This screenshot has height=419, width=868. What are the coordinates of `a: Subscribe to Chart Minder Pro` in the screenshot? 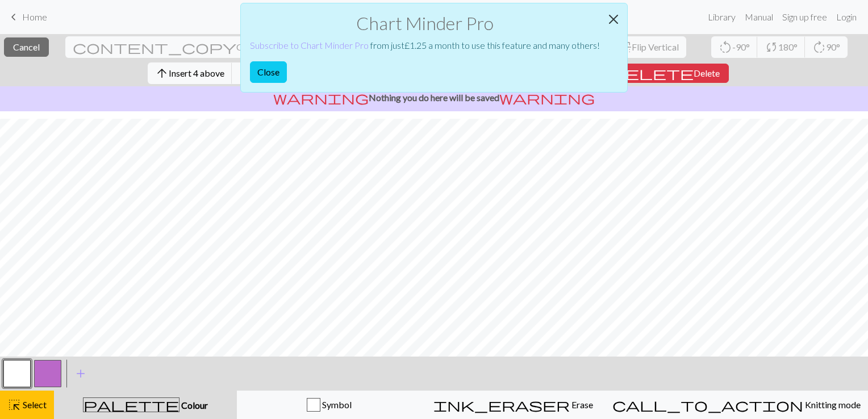 It's located at (309, 45).